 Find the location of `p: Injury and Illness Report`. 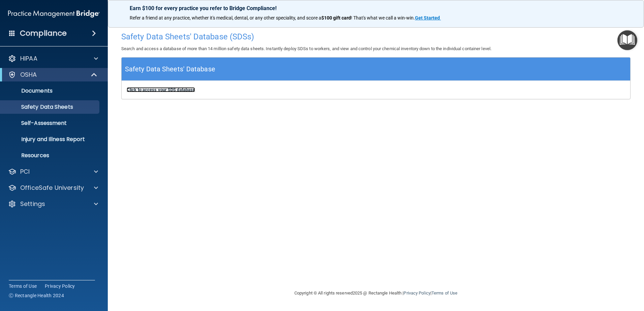

p: Injury and Illness Report is located at coordinates (50, 140).